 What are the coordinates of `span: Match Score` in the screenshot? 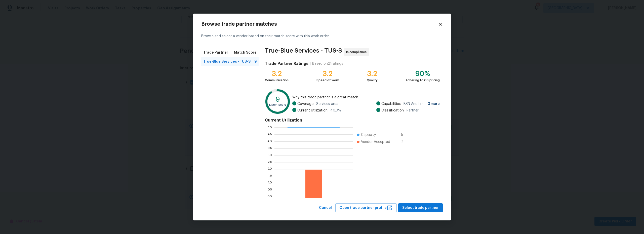 It's located at (245, 53).